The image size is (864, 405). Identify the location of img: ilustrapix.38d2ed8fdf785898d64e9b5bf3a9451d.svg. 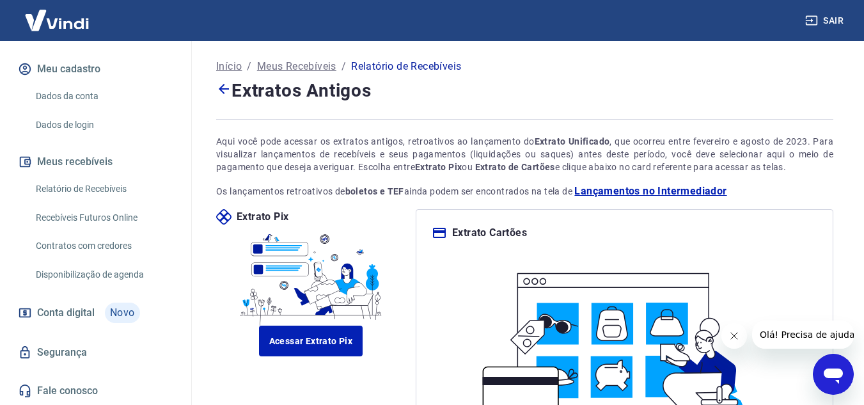
(311, 275).